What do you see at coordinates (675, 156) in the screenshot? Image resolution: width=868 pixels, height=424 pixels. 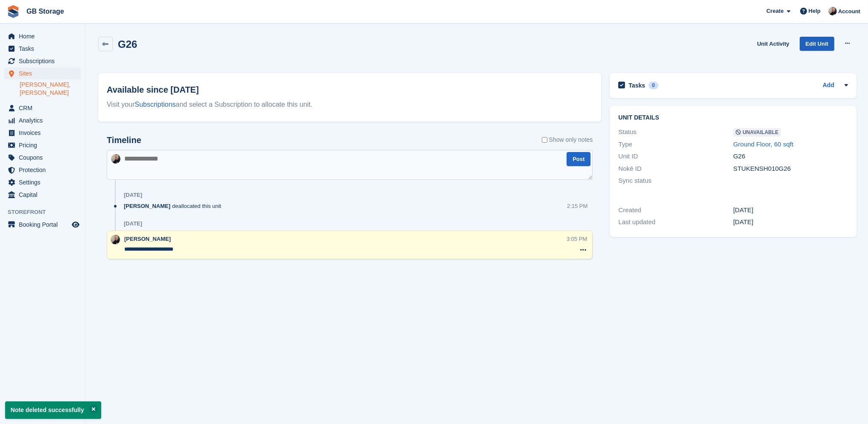 I see `div: Unit ID` at bounding box center [675, 156].